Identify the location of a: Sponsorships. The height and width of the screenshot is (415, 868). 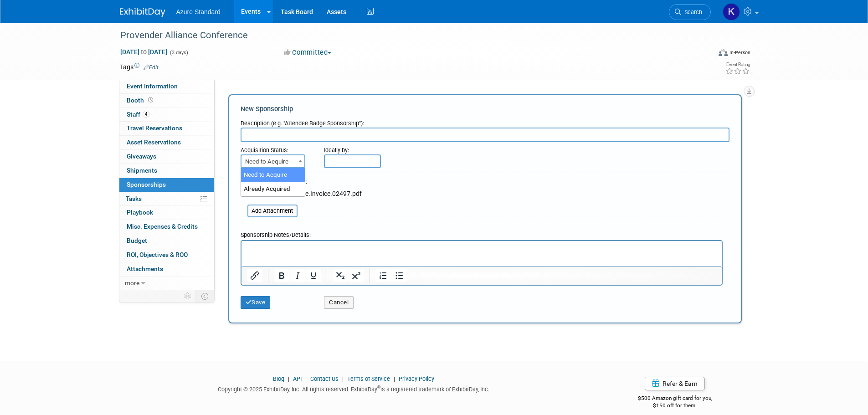
(167, 185).